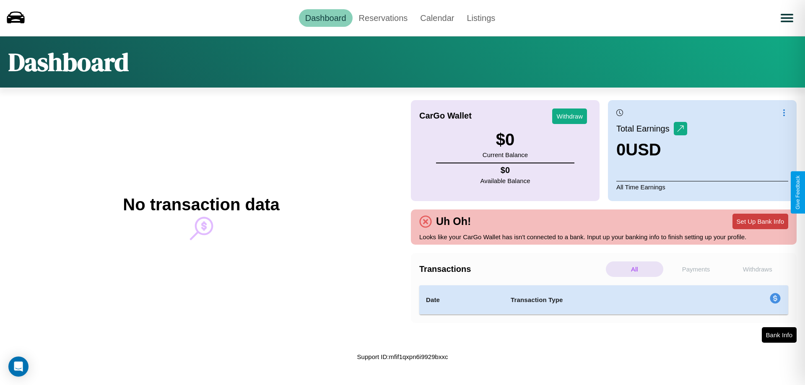 This screenshot has width=805, height=385. Describe the element at coordinates (505, 140) in the screenshot. I see `h3: $ 0` at that location.